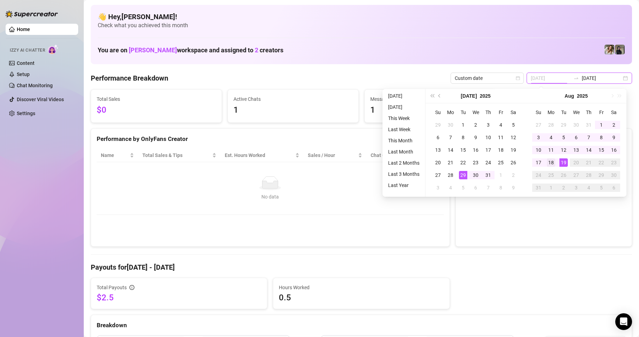 The image size is (639, 337). Describe the element at coordinates (35, 85) in the screenshot. I see `a: Chat Monitoring` at that location.